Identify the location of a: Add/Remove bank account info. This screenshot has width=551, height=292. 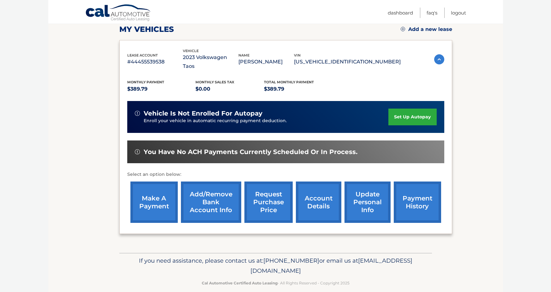
(211, 202).